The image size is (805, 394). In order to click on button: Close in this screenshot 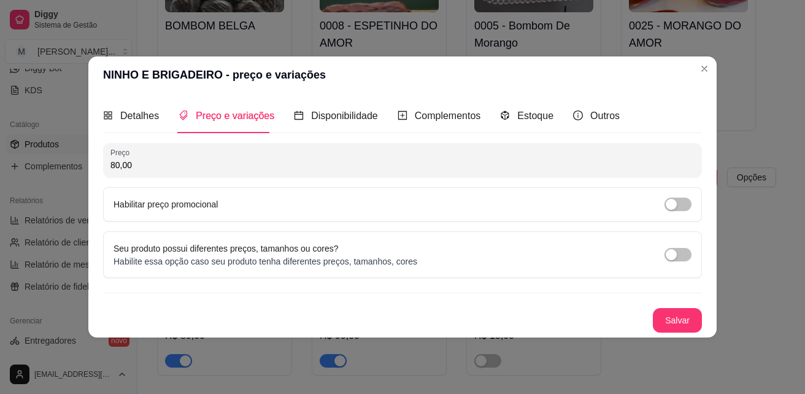, I will do `click(705, 69)`.